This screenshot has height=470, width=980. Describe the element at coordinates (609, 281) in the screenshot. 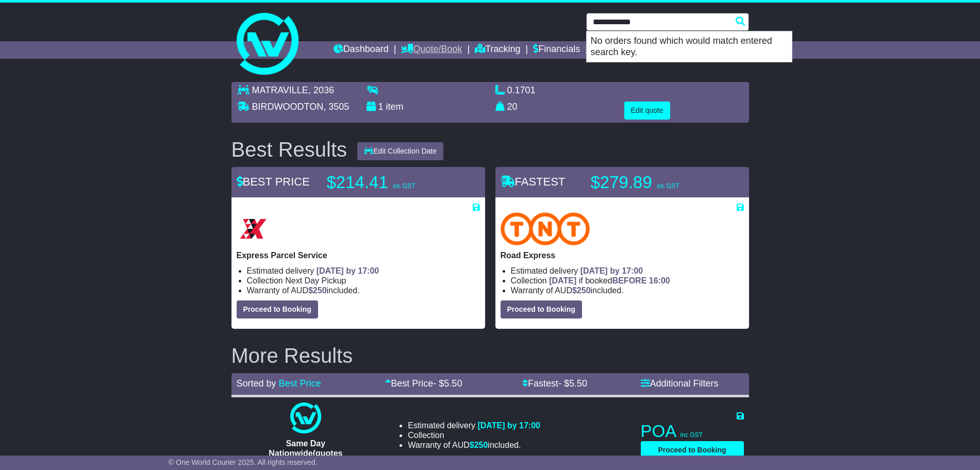

I see `span: if booked` at that location.